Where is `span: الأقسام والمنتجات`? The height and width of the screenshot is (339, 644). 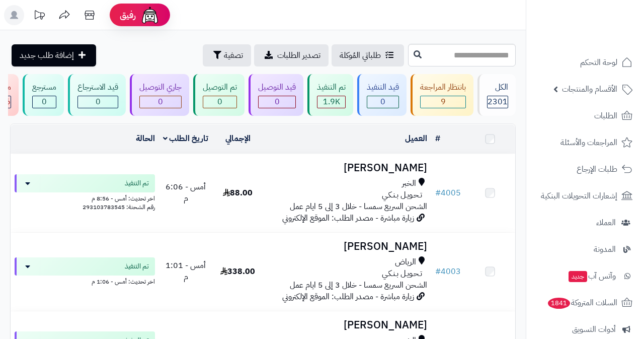 span: الأقسام والمنتجات is located at coordinates (590, 89).